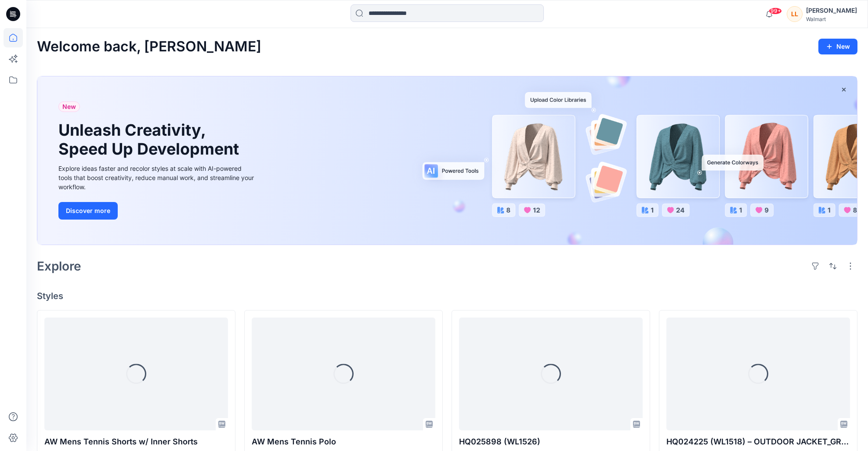  Describe the element at coordinates (151, 139) in the screenshot. I see `h1: Unleash Creativity, Speed Up Development` at that location.